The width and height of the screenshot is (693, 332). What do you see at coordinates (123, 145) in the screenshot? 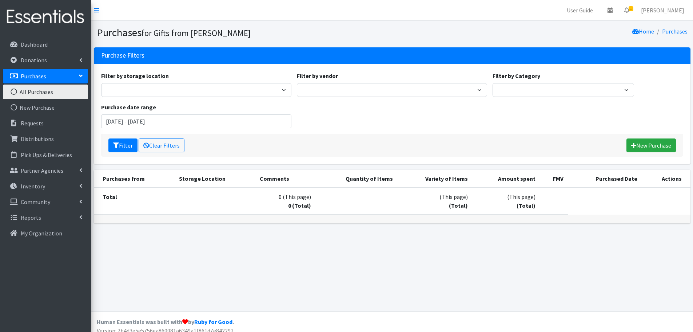
I see `button: Filter` at bounding box center [123, 145].